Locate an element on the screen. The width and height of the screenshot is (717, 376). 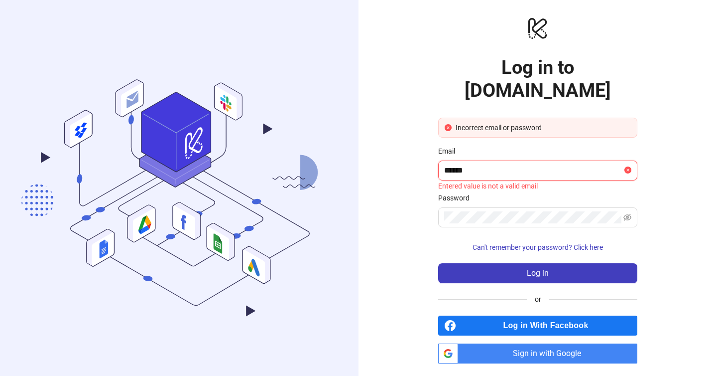
button: Log in is located at coordinates (538, 273).